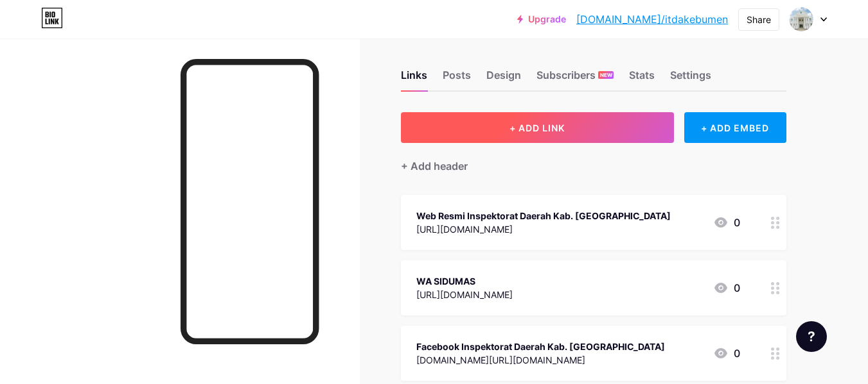  Describe the element at coordinates (503, 79) in the screenshot. I see `div: Design` at that location.